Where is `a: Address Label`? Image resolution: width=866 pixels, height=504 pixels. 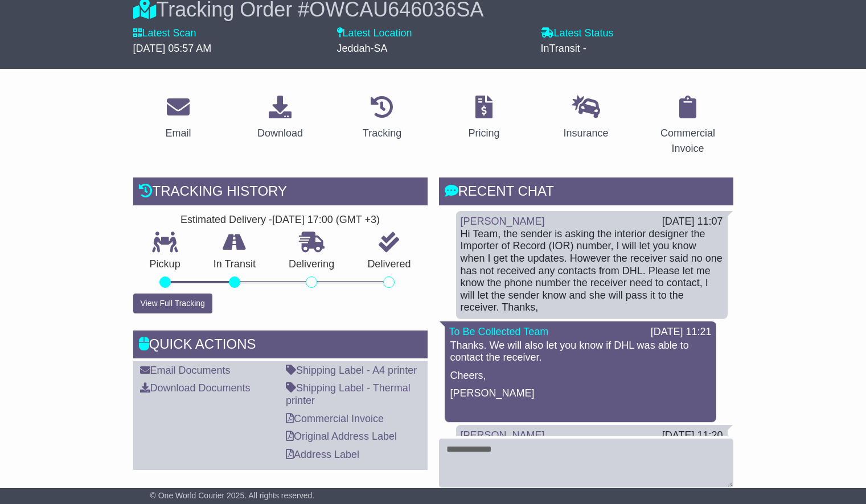 a: Address Label is located at coordinates (322, 455).